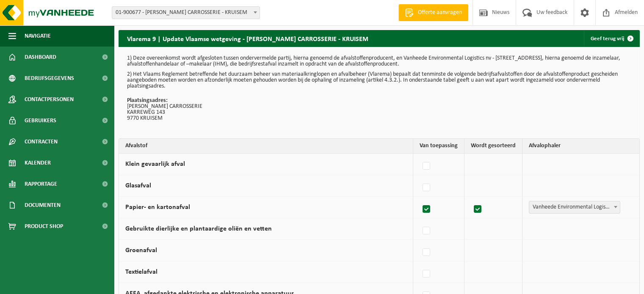 The image size is (644, 294). Describe the element at coordinates (379, 80) in the screenshot. I see `p: 2) Het Vlaams Reglement betreffende het duurzaam beheer van materiaalkringlopen en afvalbeheer (V...` at that location.